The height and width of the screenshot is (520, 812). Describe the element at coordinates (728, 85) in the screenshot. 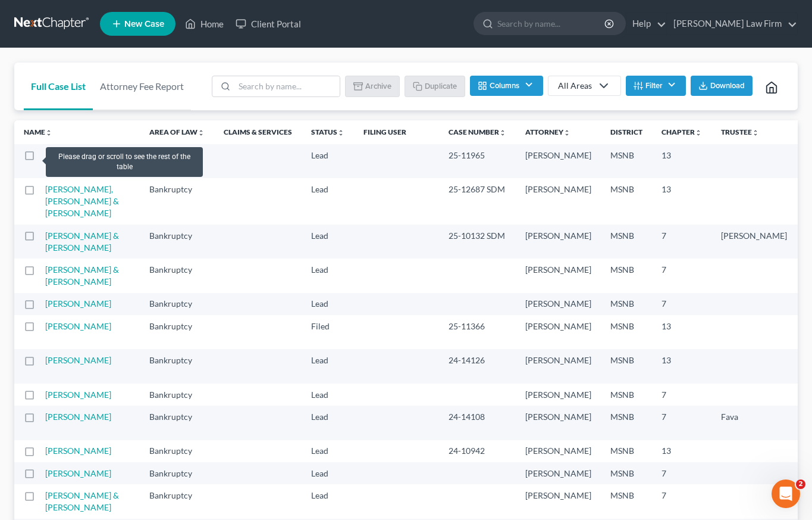

I see `span: Download` at that location.